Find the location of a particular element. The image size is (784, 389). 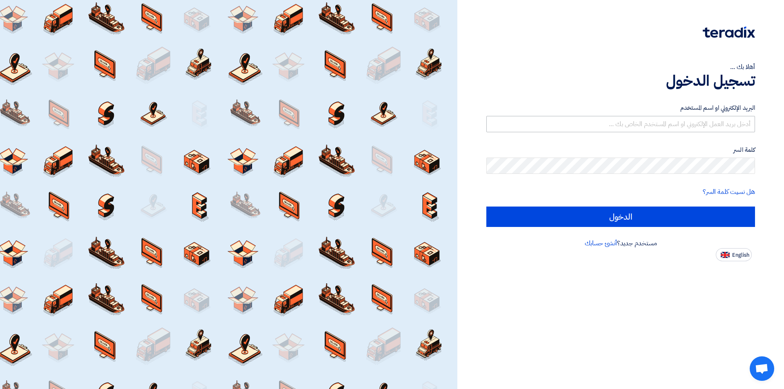

div: مستخدم جديد؟ is located at coordinates (621, 243).